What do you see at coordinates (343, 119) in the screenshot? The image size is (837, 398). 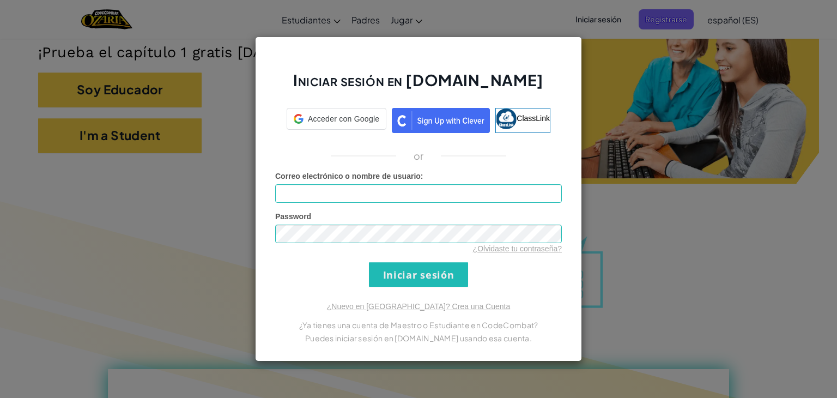 I see `span: Acceder con Google` at bounding box center [343, 119].